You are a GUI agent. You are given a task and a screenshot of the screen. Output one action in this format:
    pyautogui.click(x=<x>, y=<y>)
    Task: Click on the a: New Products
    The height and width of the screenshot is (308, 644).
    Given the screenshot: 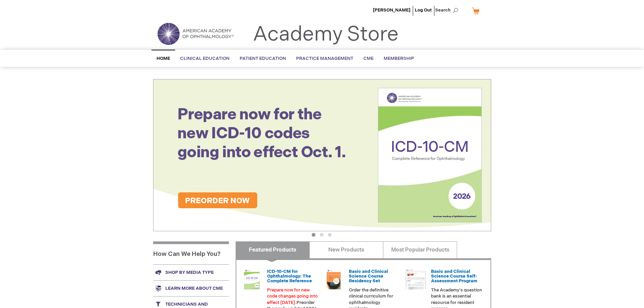 What is the action you would take?
    pyautogui.click(x=346, y=250)
    